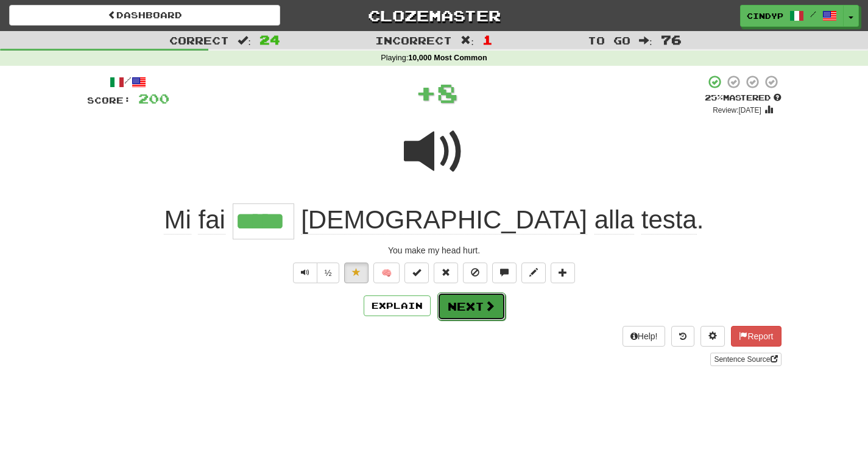 The image size is (868, 466). What do you see at coordinates (177, 220) in the screenshot?
I see `span: Mi` at bounding box center [177, 220].